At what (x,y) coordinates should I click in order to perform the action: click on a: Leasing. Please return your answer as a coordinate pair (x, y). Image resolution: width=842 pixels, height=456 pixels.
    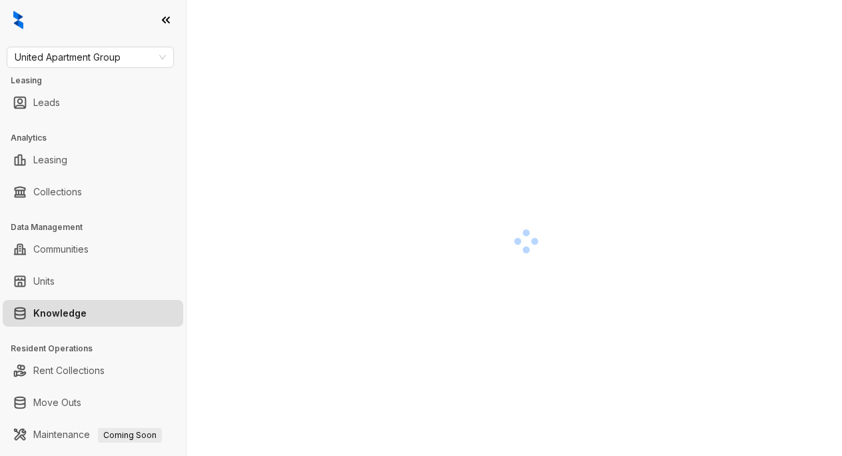
    Looking at the image, I should click on (50, 160).